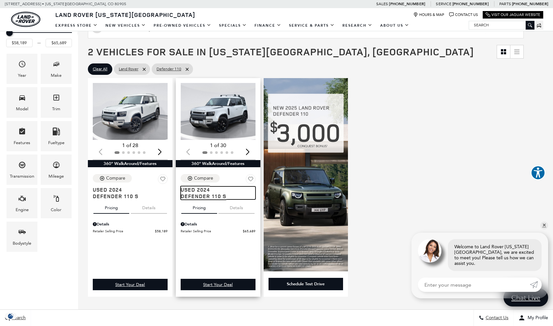 Image resolution: width=553 pixels, height=326 pixels. Describe the element at coordinates (268, 25) in the screenshot. I see `a: Finance` at that location.